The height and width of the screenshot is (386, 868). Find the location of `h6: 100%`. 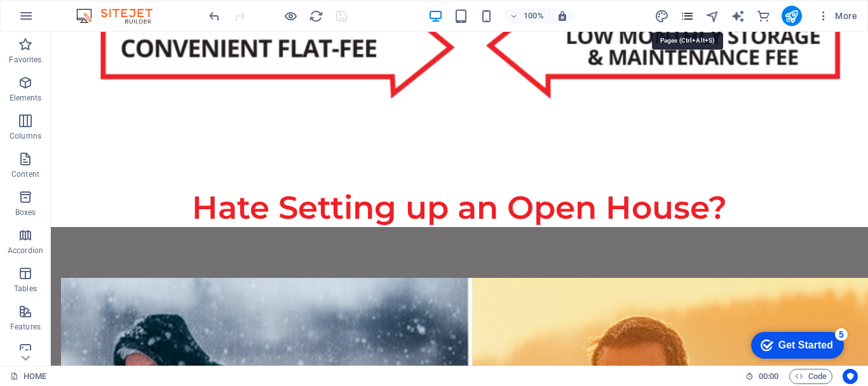

h6: 100% is located at coordinates (534, 16).